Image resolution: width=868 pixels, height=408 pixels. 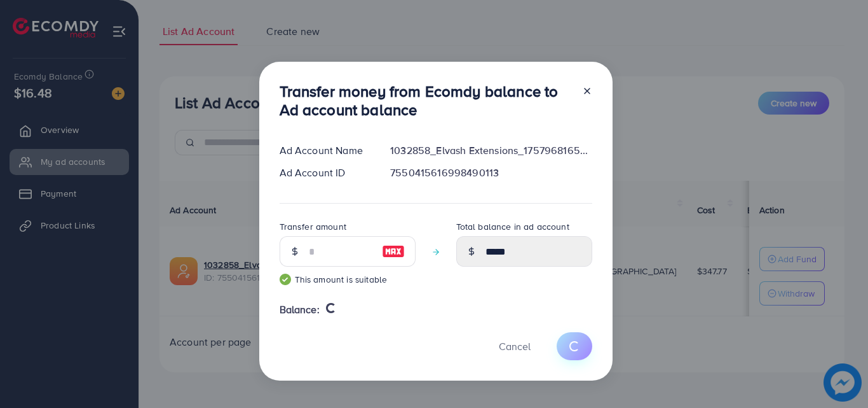 I want to click on button: Cancel, so click(x=515, y=345).